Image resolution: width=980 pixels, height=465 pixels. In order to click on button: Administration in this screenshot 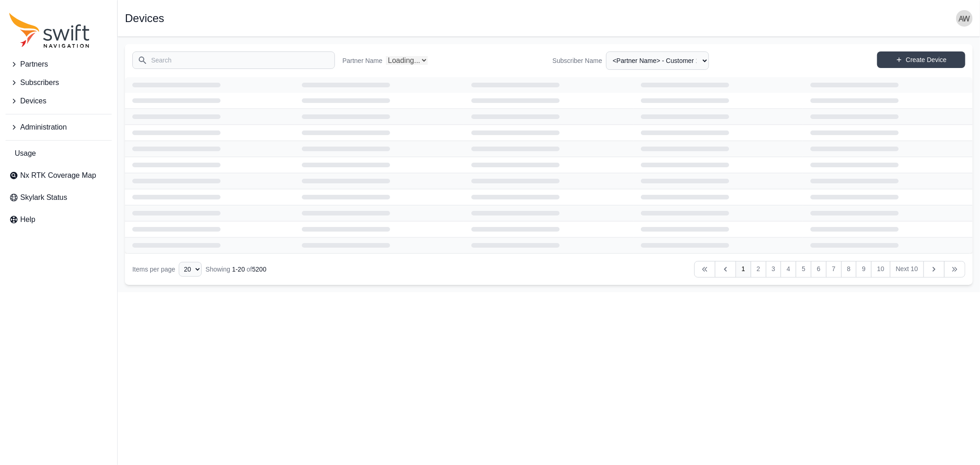, I will do `click(59, 127)`.